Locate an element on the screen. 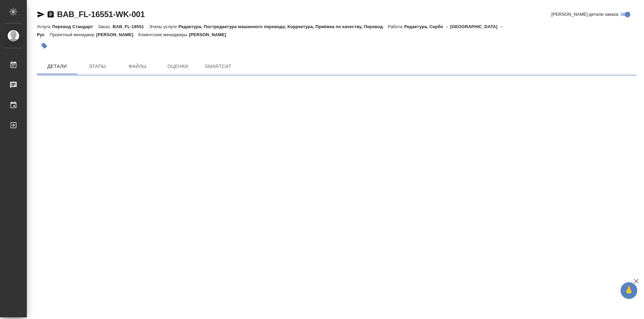 The height and width of the screenshot is (319, 644). span: Файлы is located at coordinates (138, 66).